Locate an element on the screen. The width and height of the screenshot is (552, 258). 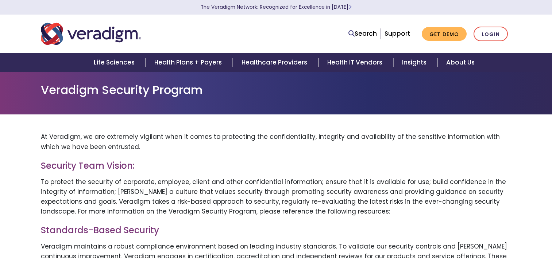
p: To protect the security of corporate, employee, client and other confidential information; ensure... is located at coordinates (276, 197).